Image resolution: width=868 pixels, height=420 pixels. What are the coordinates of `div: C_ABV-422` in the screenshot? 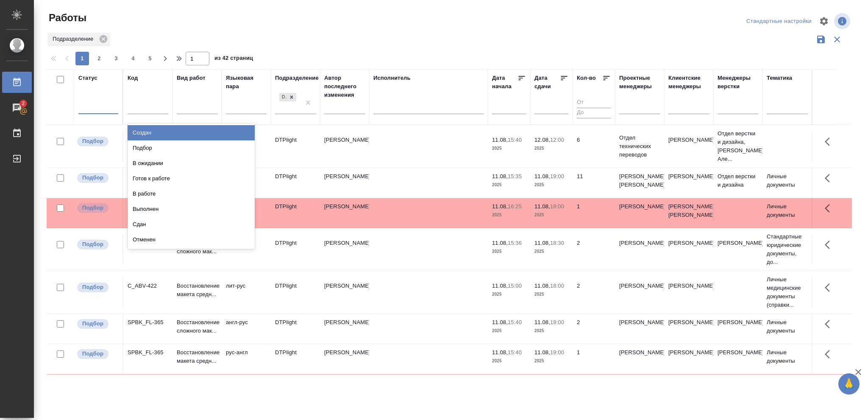 It's located at (148, 286).